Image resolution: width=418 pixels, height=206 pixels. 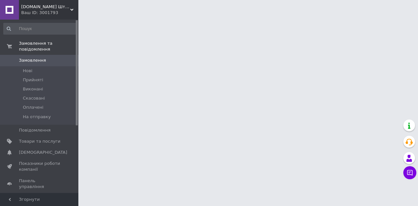 What do you see at coordinates (34, 98) in the screenshot?
I see `span: Скасовані` at bounding box center [34, 98].